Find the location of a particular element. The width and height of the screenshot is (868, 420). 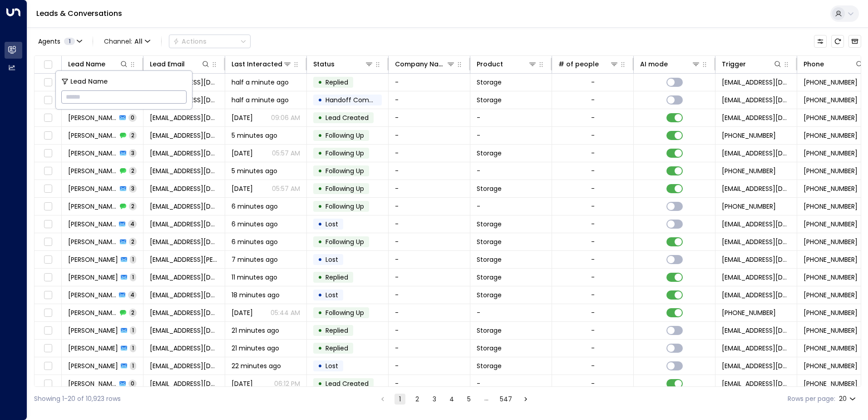

span: 3 is located at coordinates (133, 188).